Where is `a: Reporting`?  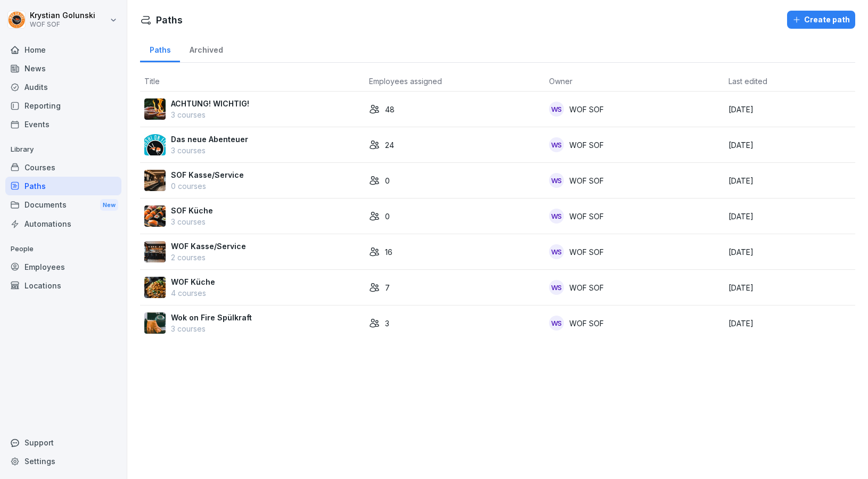
a: Reporting is located at coordinates (63, 106).